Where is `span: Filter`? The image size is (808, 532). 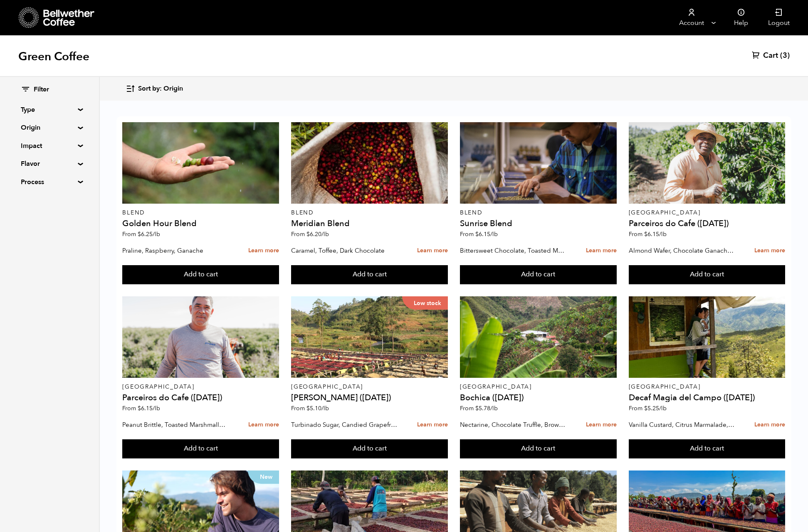
span: Filter is located at coordinates (41, 90).